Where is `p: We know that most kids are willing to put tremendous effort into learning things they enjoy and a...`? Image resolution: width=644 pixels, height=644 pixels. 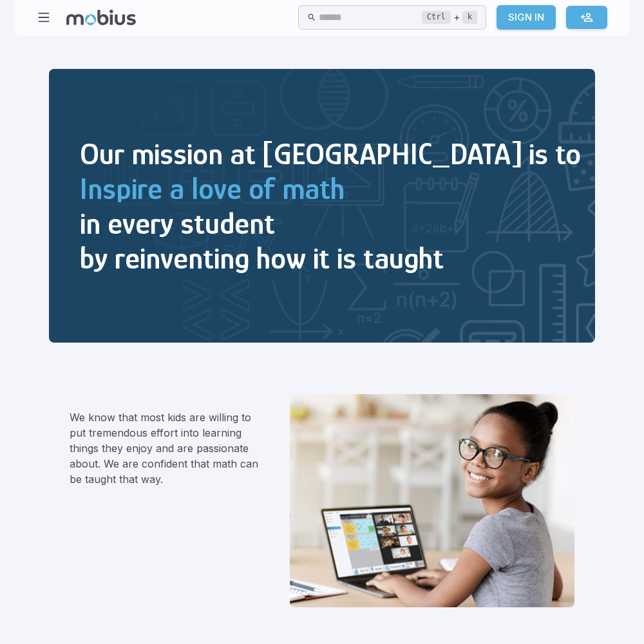
p: We know that most kids are willing to put tremendous effort into learning things they enjoy and a... is located at coordinates (164, 448).